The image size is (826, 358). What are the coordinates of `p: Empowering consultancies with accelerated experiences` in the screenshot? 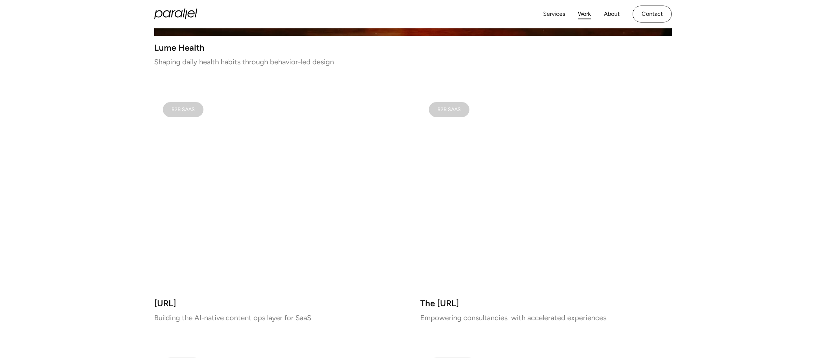 It's located at (546, 317).